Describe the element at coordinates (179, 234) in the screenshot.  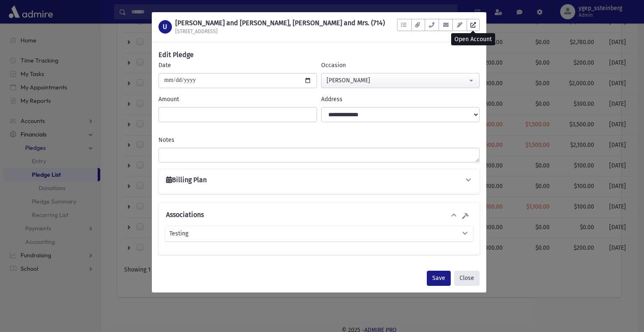
I see `span: Testing` at that location.